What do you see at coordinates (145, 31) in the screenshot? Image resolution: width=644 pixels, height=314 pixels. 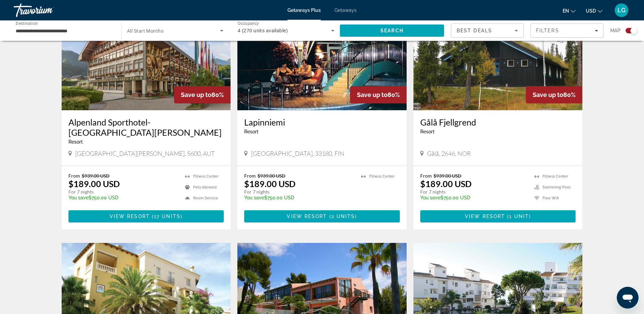 I see `span: All Start Months` at bounding box center [145, 31].